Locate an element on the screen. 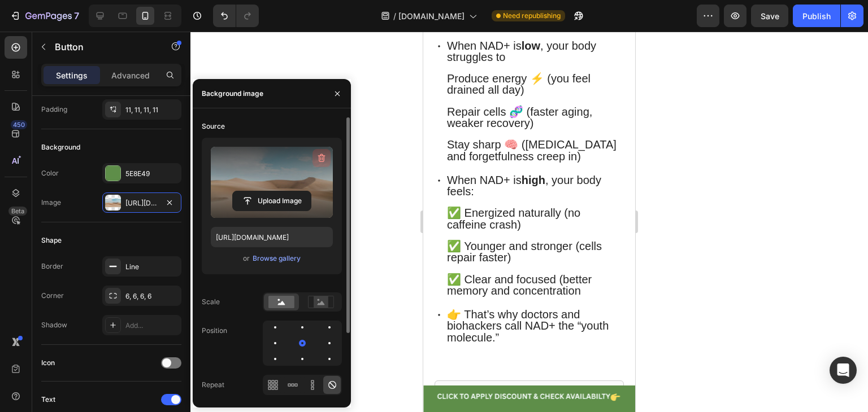 The image size is (868, 412). div: Add... is located at coordinates (152, 326).